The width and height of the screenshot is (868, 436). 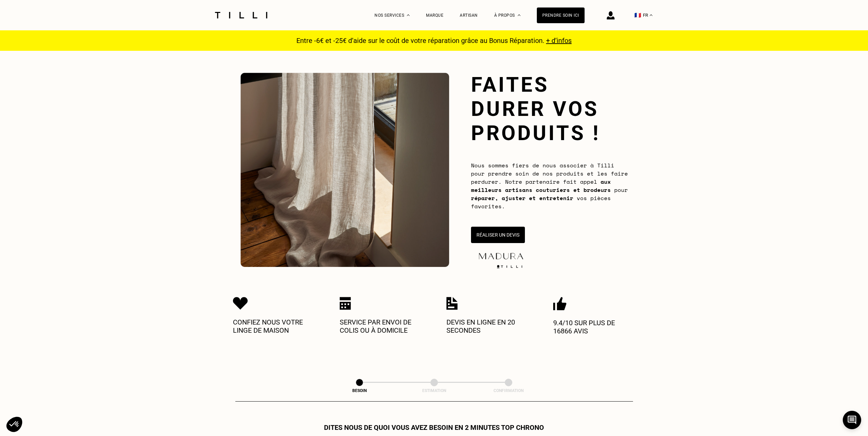 What do you see at coordinates (469, 15) in the screenshot?
I see `a: Artisan` at bounding box center [469, 15].